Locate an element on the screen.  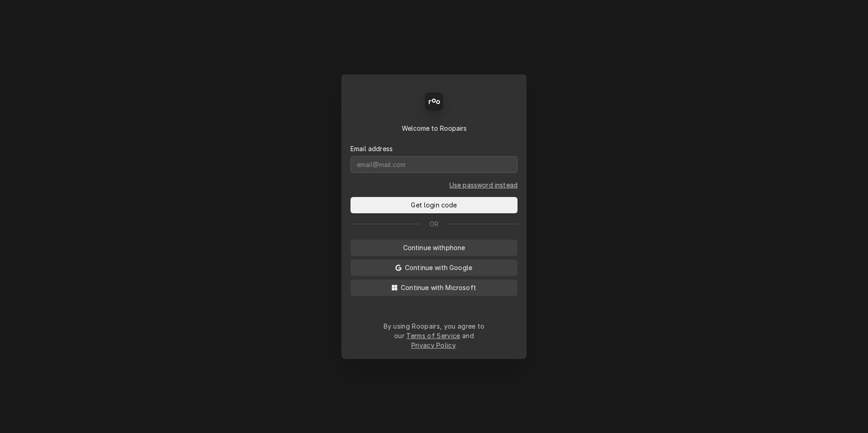
input: email@mail.com is located at coordinates (434, 165).